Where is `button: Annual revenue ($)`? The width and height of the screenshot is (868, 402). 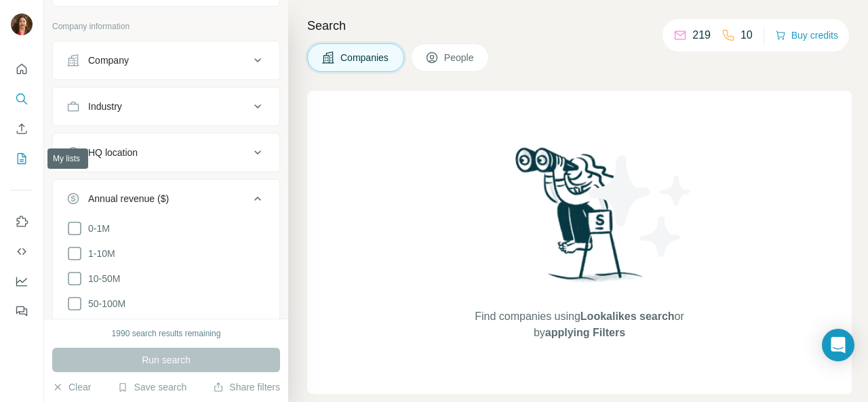
button: Annual revenue ($) is located at coordinates (166, 201).